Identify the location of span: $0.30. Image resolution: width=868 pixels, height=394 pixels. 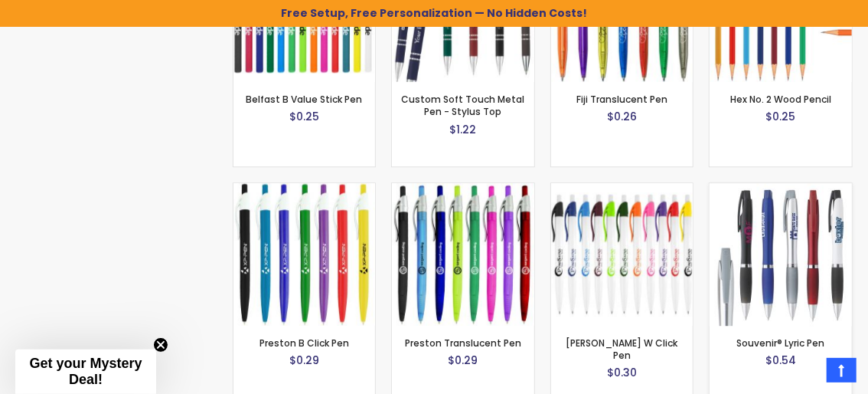
(622, 373).